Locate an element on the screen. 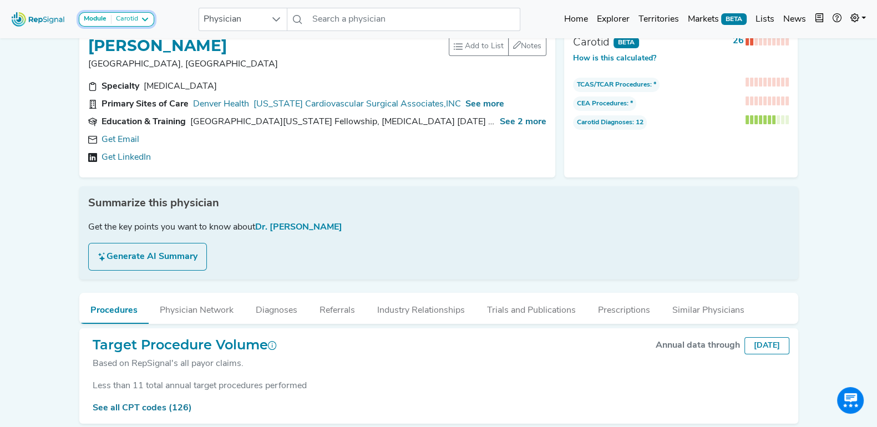 This screenshot has width=877, height=427. button: Industry Relationships is located at coordinates (421, 308).